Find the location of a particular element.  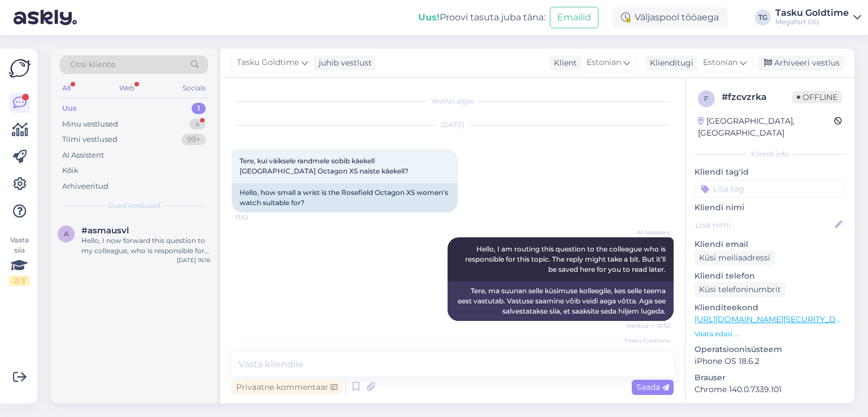

div: Vestlus algas is located at coordinates (453, 102).